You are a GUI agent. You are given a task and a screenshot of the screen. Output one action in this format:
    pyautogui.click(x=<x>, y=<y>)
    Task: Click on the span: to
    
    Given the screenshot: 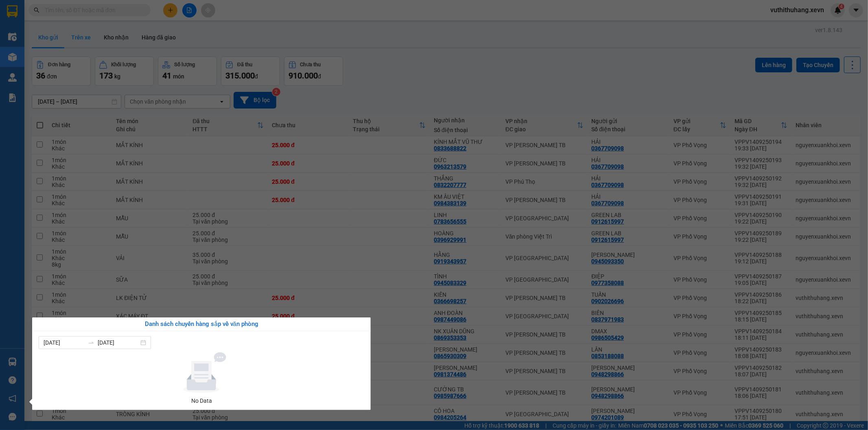 What is the action you would take?
    pyautogui.click(x=91, y=343)
    